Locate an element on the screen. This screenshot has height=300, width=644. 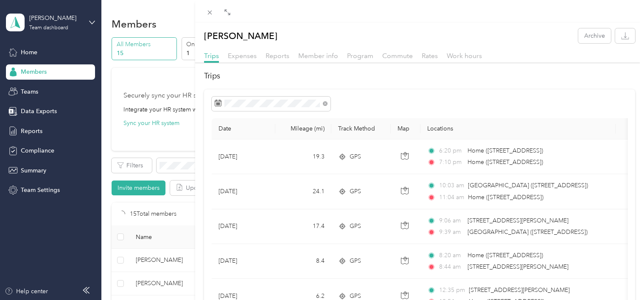
th: Locations is located at coordinates (518, 129).